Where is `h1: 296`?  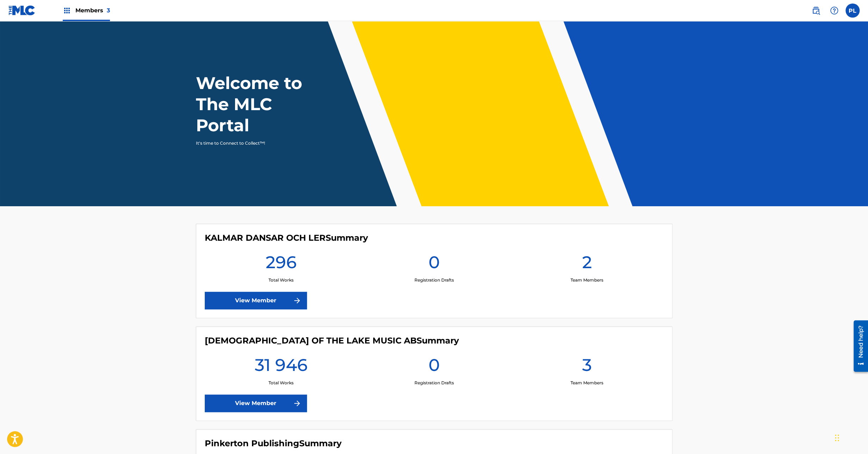 h1: 296 is located at coordinates (281, 264).